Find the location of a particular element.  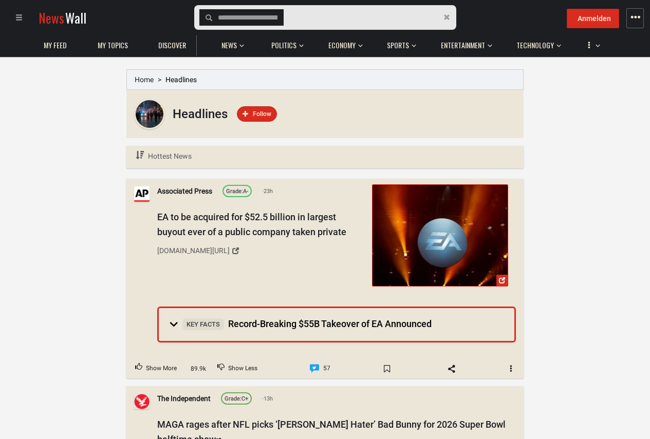

h1: Headlines is located at coordinates (200, 114).